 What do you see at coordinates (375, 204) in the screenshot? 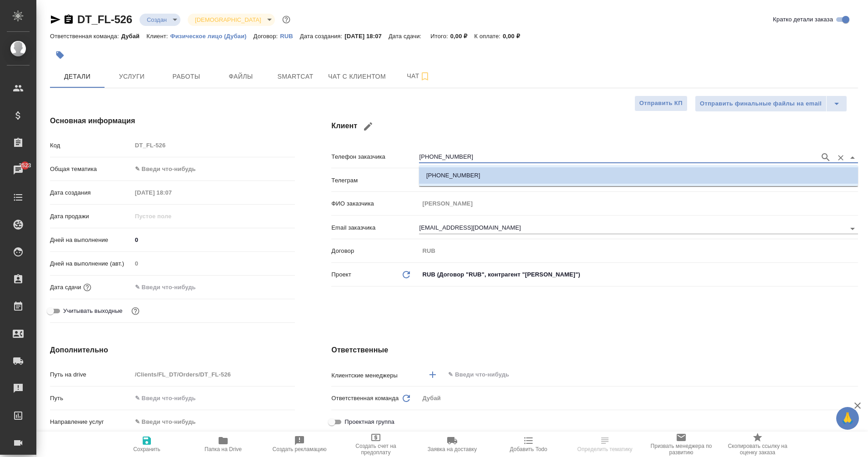
I see `p: ФИО заказчика` at bounding box center [375, 204].